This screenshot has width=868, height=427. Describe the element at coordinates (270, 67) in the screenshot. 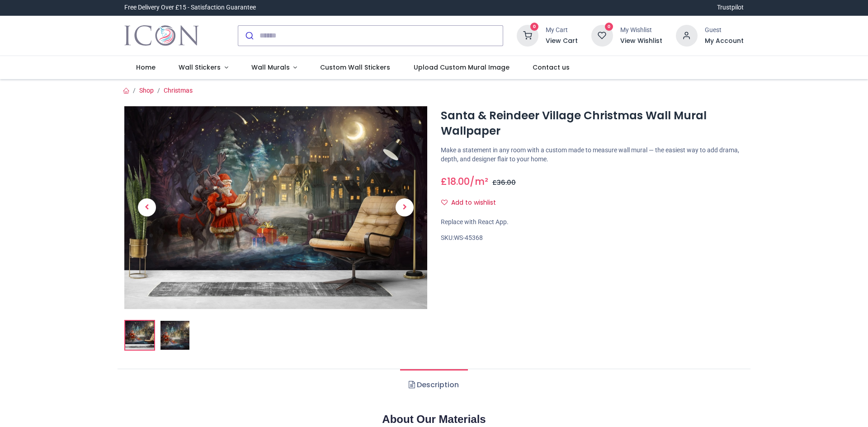

I see `span: Wall Murals` at that location.